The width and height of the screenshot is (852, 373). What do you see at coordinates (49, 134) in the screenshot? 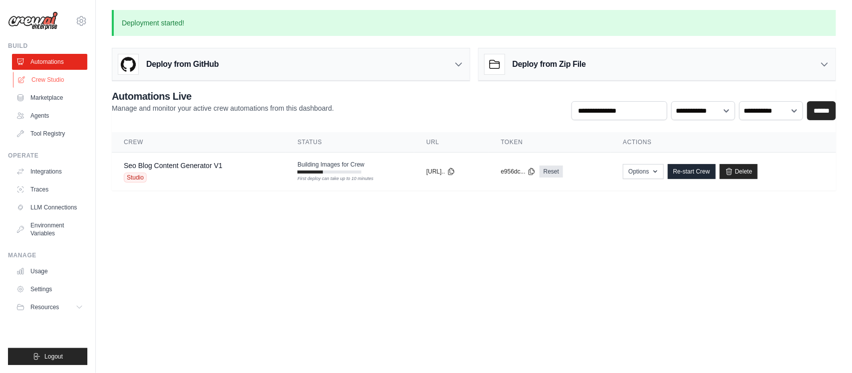
I see `a: Tool Registry` at bounding box center [49, 134].